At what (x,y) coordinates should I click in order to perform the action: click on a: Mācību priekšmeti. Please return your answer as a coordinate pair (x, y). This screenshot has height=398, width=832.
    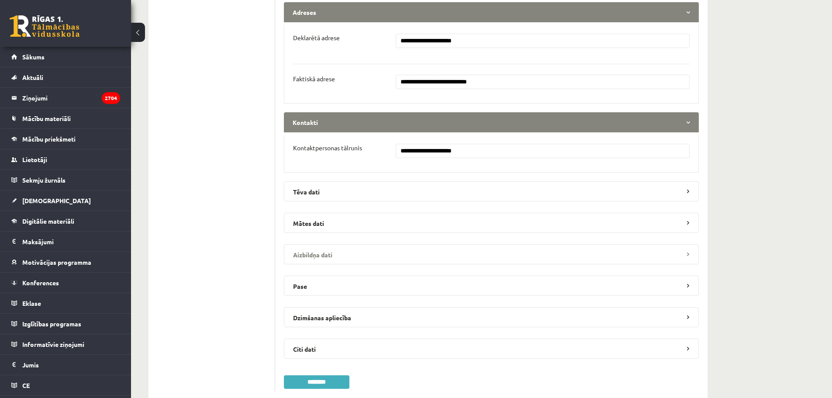
    Looking at the image, I should click on (66, 139).